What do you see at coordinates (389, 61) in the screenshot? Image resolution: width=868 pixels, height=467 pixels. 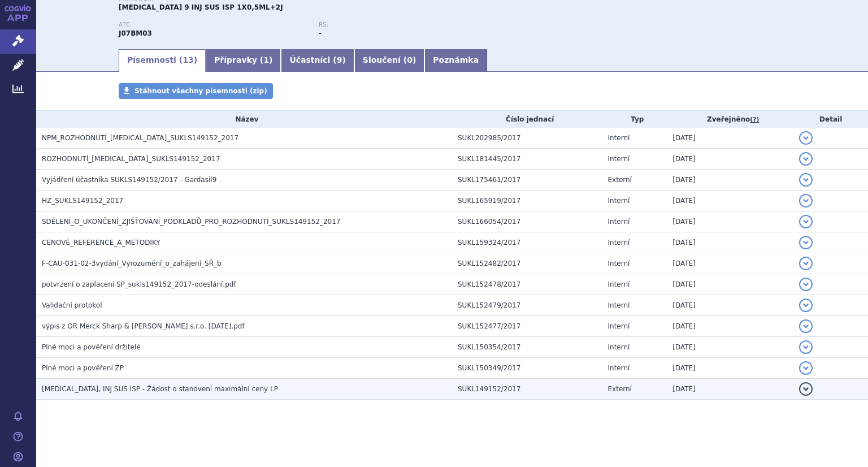 I see `a: Sloučení (0)` at bounding box center [389, 61].